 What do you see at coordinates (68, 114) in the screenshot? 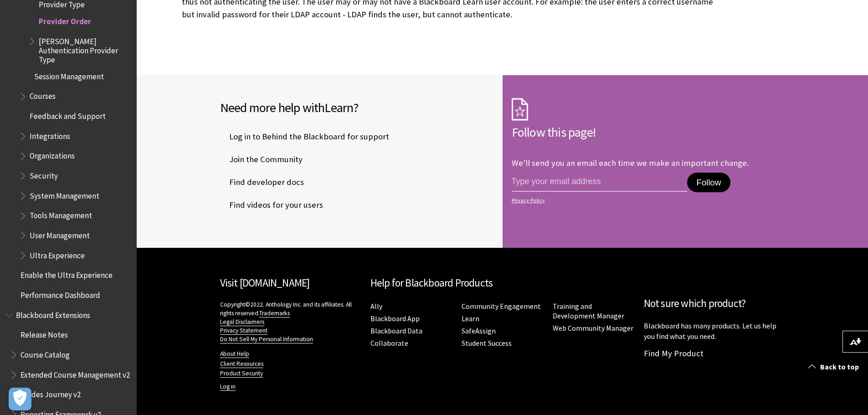
I see `span: Feedback and Support` at bounding box center [68, 114].